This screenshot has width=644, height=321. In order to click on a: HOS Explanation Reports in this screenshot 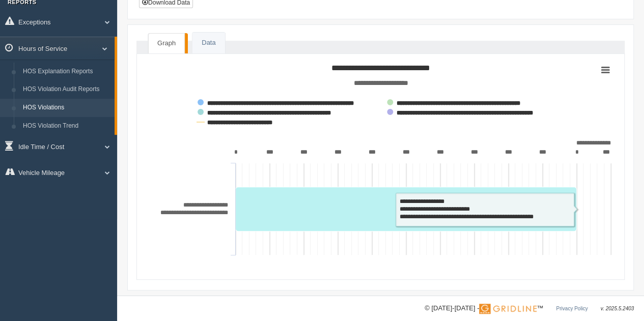, I will do `click(66, 72)`.